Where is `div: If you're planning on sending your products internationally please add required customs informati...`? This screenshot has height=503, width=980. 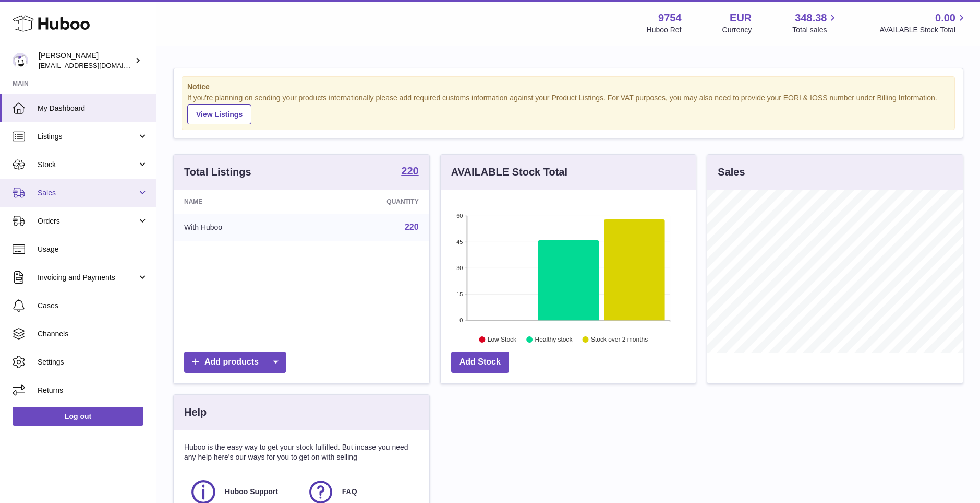 div: If you're planning on sending your products internationally please add required customs informati... is located at coordinates (568, 108).